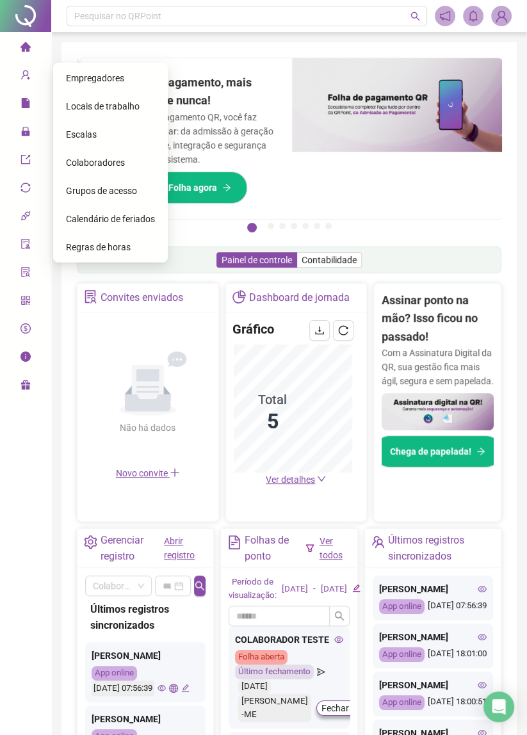 The image size is (527, 735). I want to click on span: solution, so click(26, 274).